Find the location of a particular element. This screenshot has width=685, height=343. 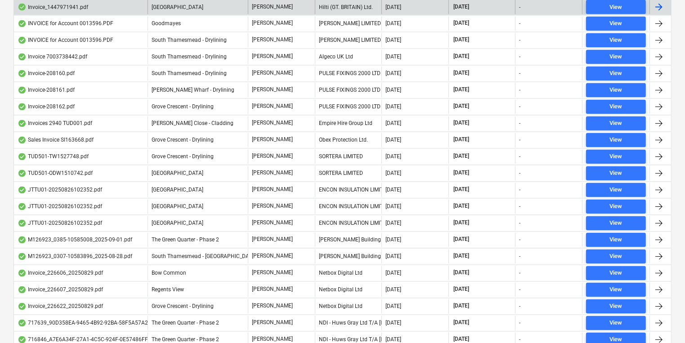

span: Bow Common is located at coordinates (169, 273).